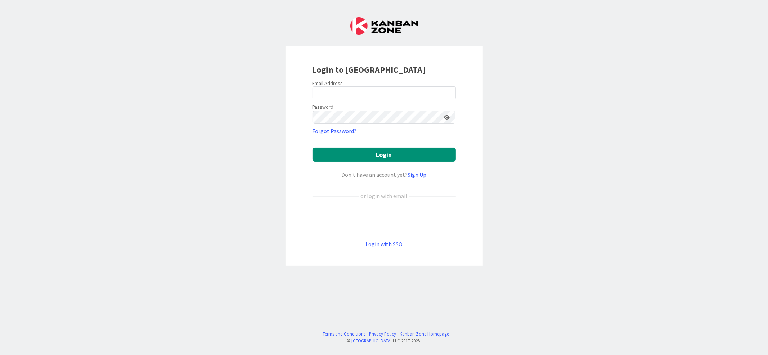  Describe the element at coordinates (384, 154) in the screenshot. I see `button: Login` at that location.